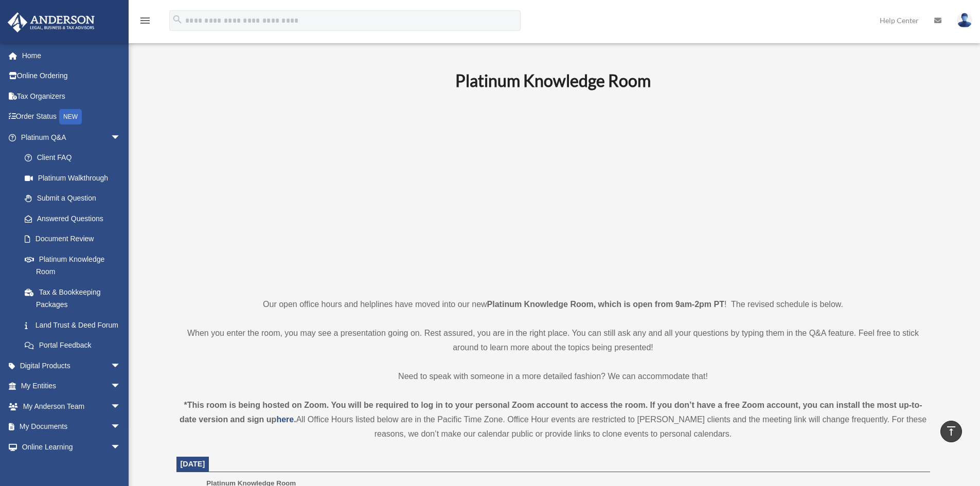  What do you see at coordinates (72, 117) in the screenshot?
I see `a: Order StatusNEW` at bounding box center [72, 117].